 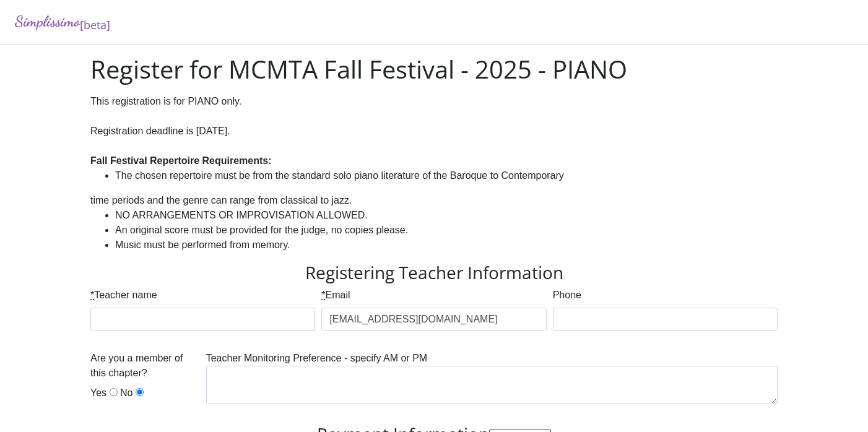 What do you see at coordinates (62, 21) in the screenshot?
I see `a: Simplissimo[beta]` at bounding box center [62, 21].